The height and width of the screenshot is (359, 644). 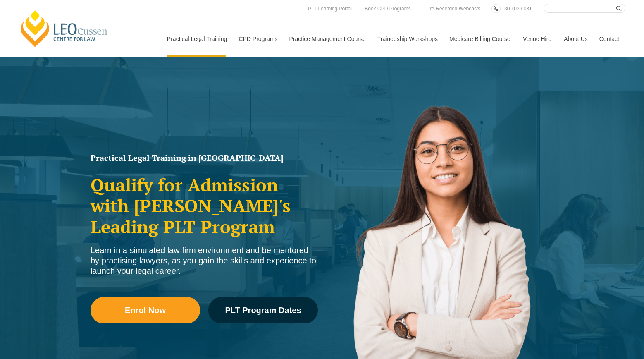 What do you see at coordinates (407, 39) in the screenshot?
I see `a: Traineeship Workshops` at bounding box center [407, 39].